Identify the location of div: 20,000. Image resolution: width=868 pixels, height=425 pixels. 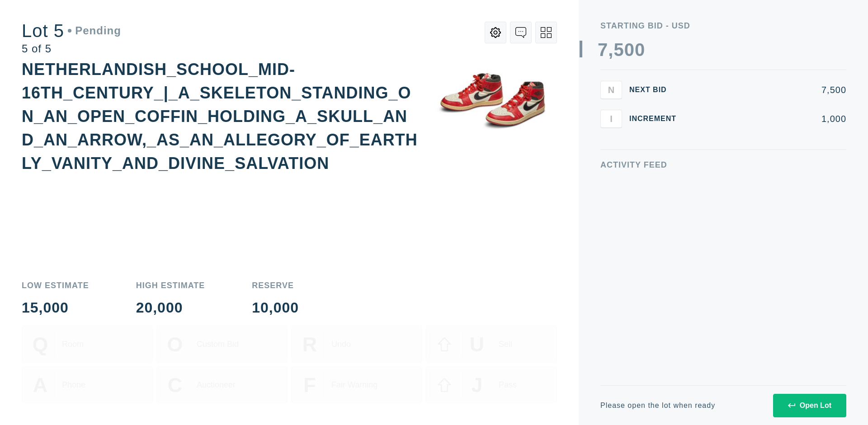
(170, 308).